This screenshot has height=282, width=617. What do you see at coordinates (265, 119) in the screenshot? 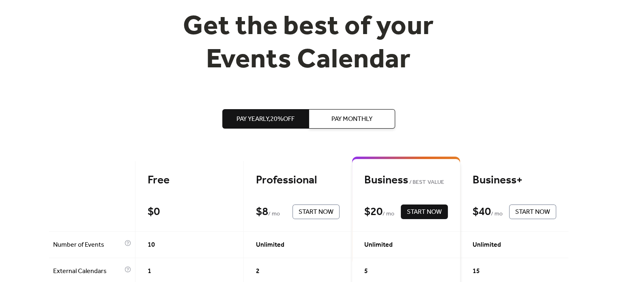
I see `button: Pay Yearly,20%off` at bounding box center [265, 119].